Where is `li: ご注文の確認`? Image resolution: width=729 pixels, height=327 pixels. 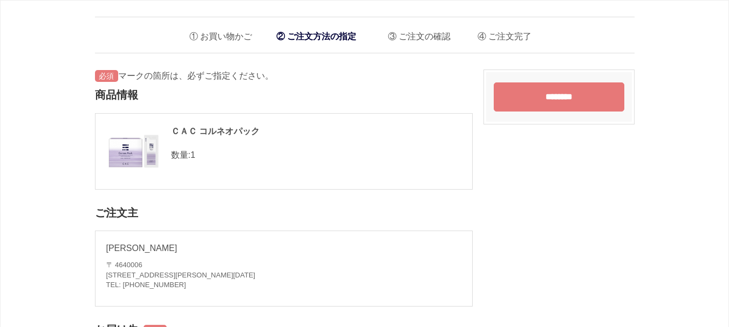
li: ご注文の確認 is located at coordinates (415, 33).